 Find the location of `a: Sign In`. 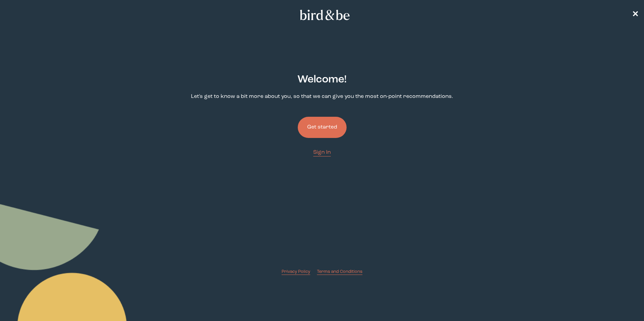

a: Sign In is located at coordinates (322, 152).